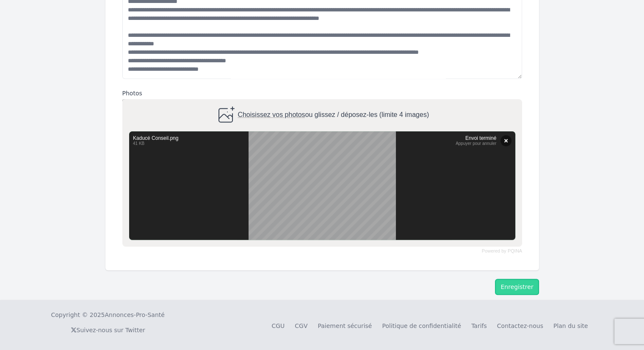 This screenshot has width=644, height=350. Describe the element at coordinates (479, 326) in the screenshot. I see `a: Tarifs` at that location.